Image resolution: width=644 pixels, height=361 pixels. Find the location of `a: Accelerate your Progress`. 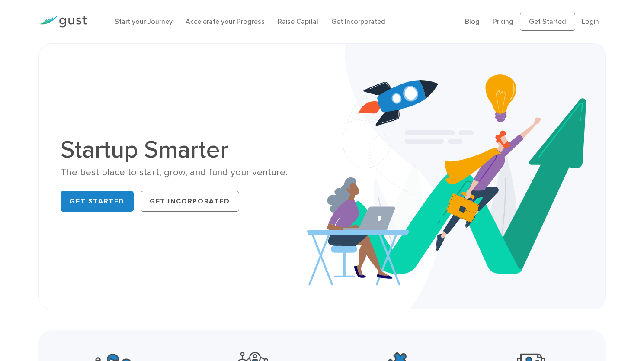

a: Accelerate your Progress is located at coordinates (225, 21).